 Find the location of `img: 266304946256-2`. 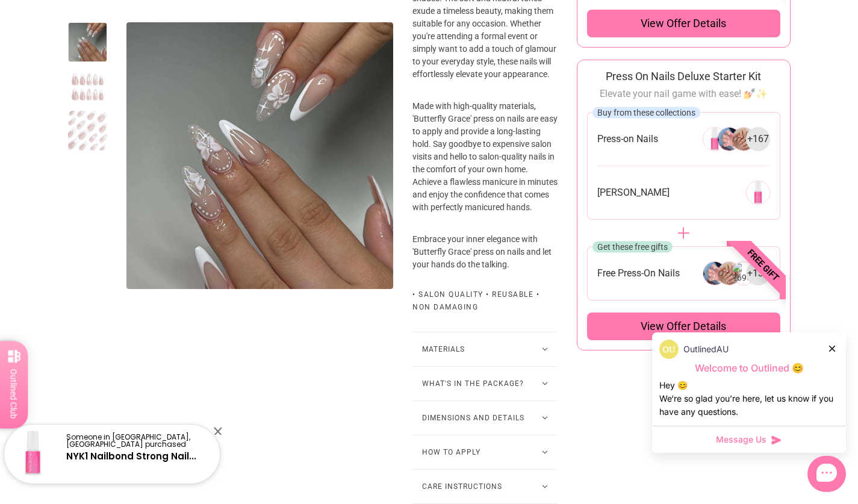

img: 266304946256-2 is located at coordinates (744, 139).